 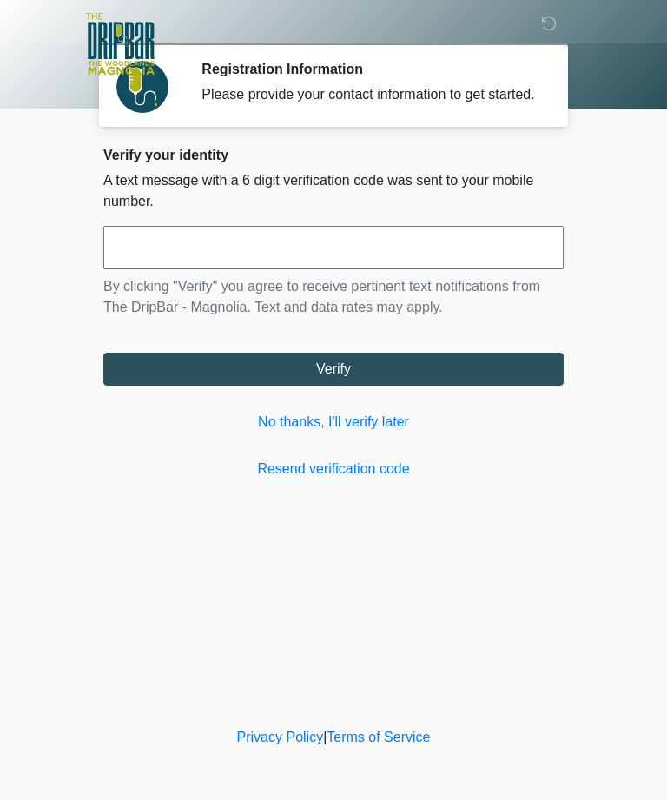 What do you see at coordinates (334, 469) in the screenshot?
I see `a: Resend verification code` at bounding box center [334, 469].